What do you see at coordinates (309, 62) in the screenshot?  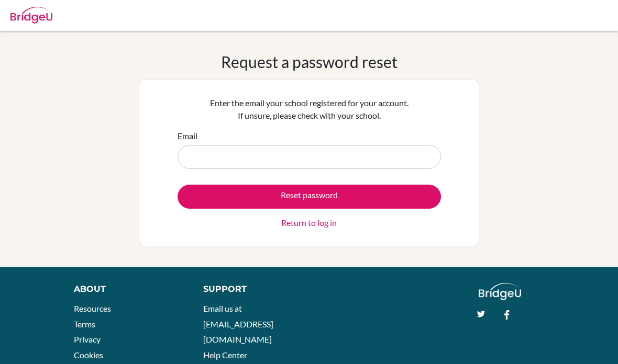 I see `h1: Request a password reset` at bounding box center [309, 62].